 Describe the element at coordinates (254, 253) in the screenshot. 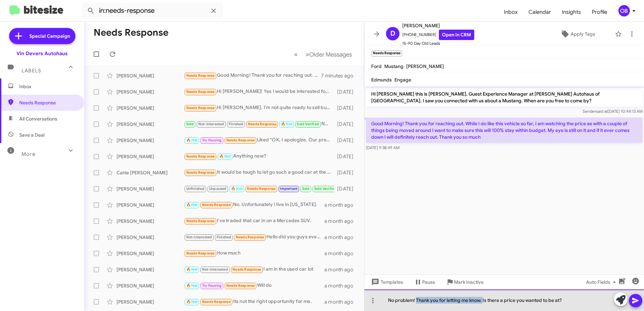

I see `div: How much` at that location.